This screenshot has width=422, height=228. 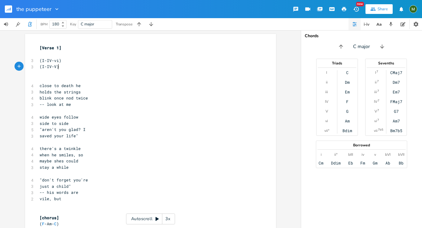 What do you see at coordinates (383, 9) in the screenshot?
I see `div: Share` at bounding box center [383, 9].